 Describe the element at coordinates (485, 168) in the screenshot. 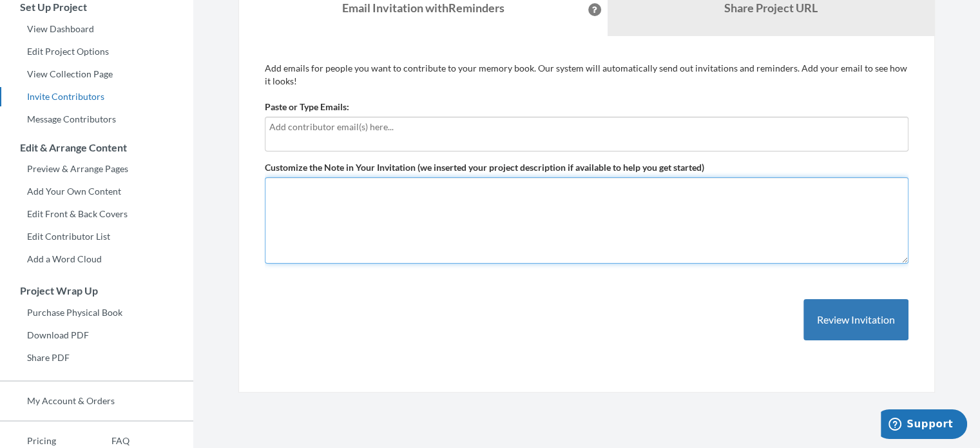

I see `label: Customize the Note in Your Invitation (we inserted your project description if available to help ...` at that location.